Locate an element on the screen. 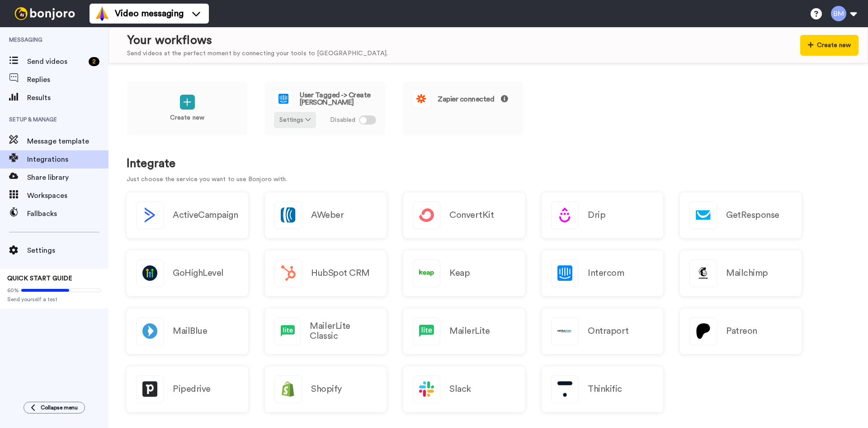  span: Workspaces is located at coordinates (67, 196).